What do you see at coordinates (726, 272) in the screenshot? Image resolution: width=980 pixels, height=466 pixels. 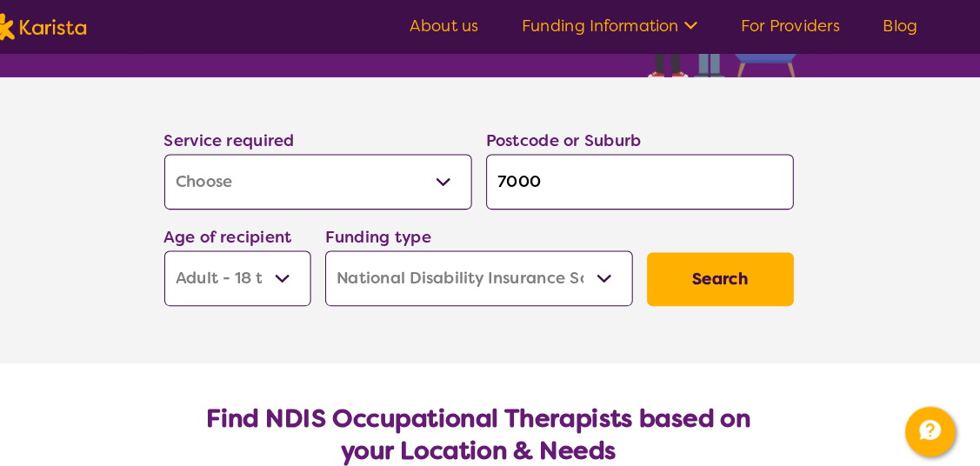 I see `button: Search` at bounding box center [726, 272].